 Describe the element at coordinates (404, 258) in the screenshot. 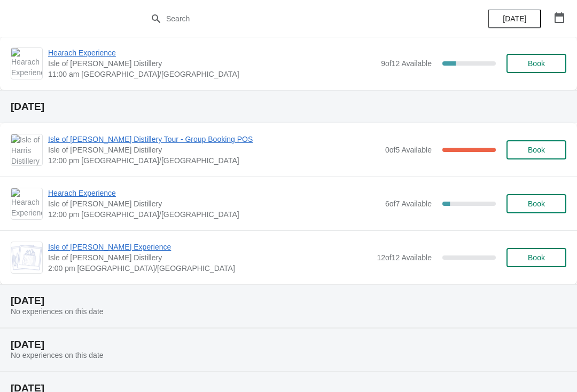

I see `span: 12 of 12 Available` at that location.